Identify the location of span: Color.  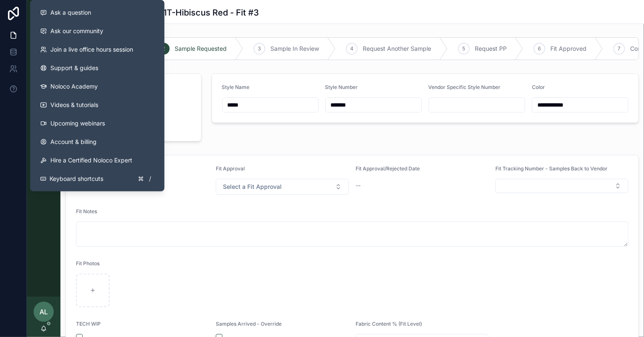
(539, 87).